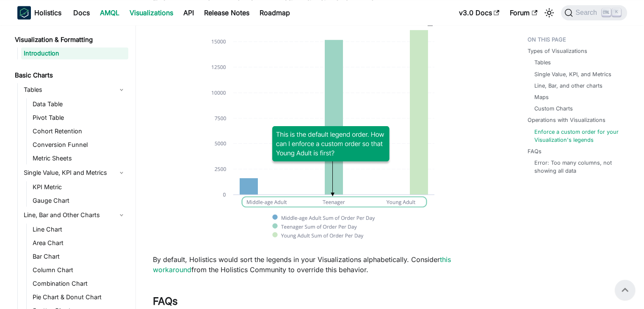  I want to click on a: Bar Chart, so click(79, 257).